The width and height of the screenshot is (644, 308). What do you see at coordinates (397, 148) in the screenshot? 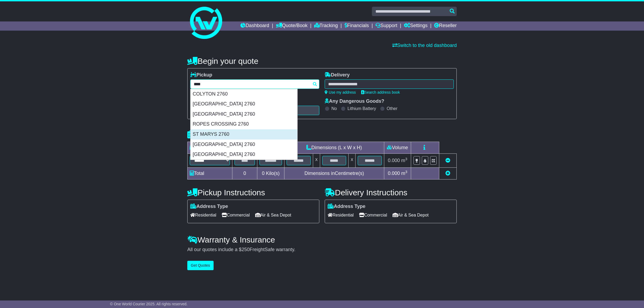
I see `td: Volume` at bounding box center [397, 148].